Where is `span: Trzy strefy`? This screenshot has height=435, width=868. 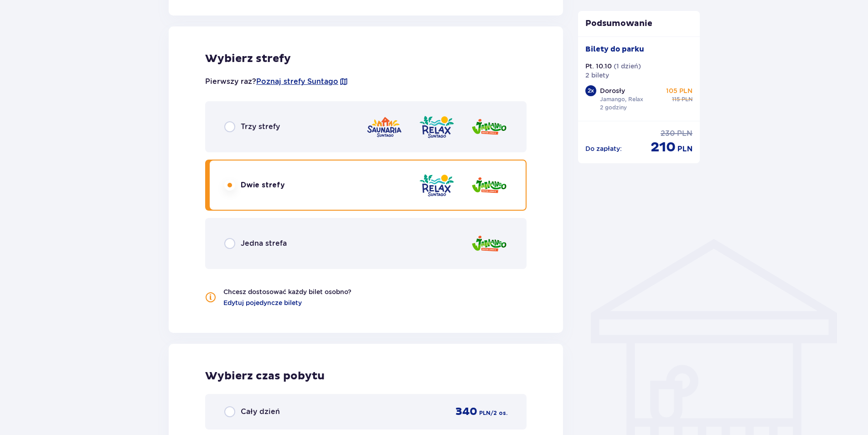 span: Trzy strefy is located at coordinates (260, 127).